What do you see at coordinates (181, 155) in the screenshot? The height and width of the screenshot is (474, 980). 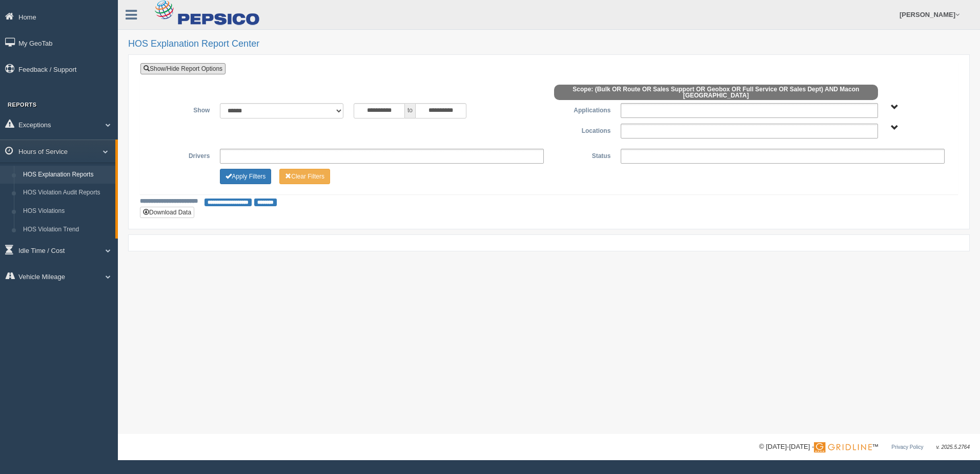 I see `label: Drivers` at bounding box center [181, 155].